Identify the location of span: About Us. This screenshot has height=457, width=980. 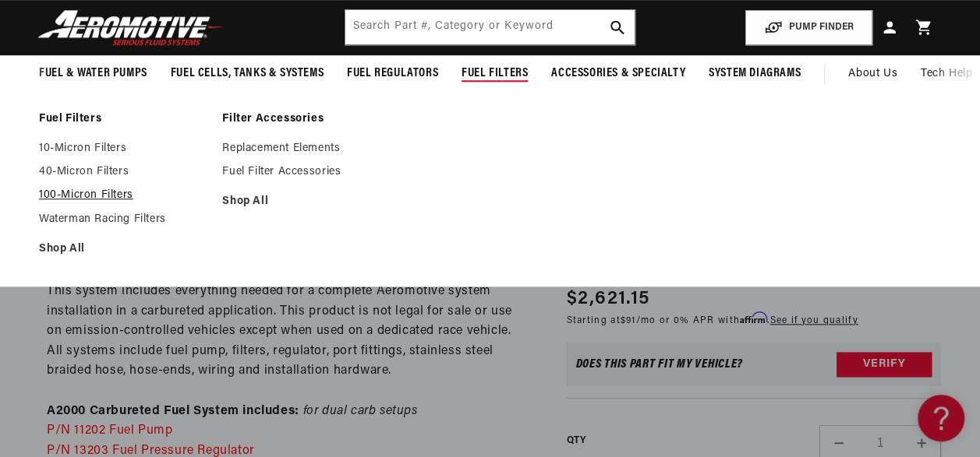
(872, 73).